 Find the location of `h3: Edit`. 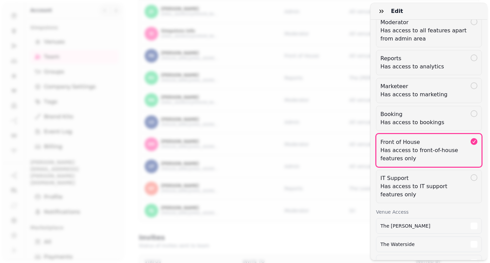

h3: Edit is located at coordinates (399, 11).